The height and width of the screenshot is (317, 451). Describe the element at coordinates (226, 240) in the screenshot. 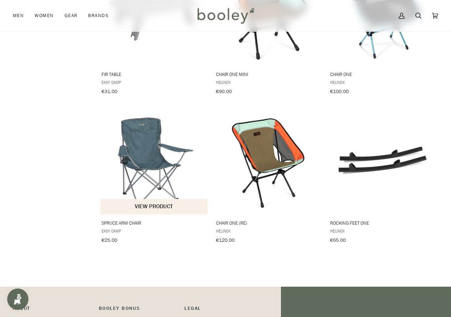

I see `span: €120.00` at that location.